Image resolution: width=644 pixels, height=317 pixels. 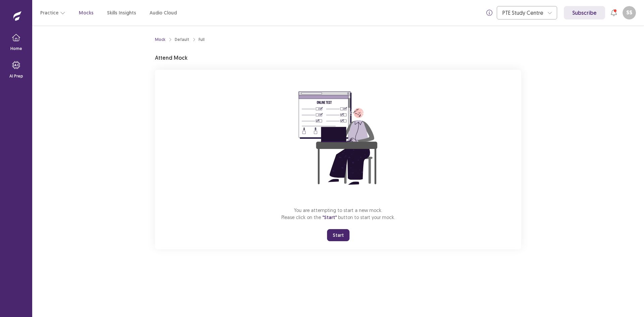 I want to click on a: Subscribe, so click(x=584, y=13).